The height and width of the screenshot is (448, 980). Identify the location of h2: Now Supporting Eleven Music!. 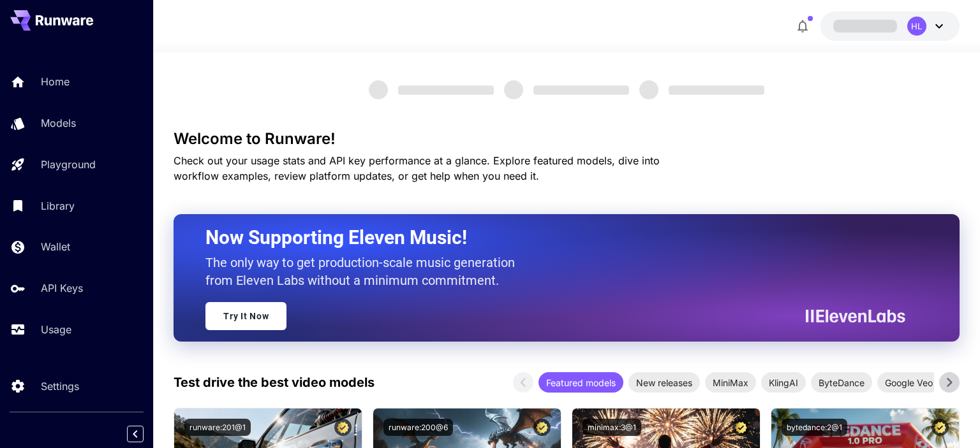
(551, 238).